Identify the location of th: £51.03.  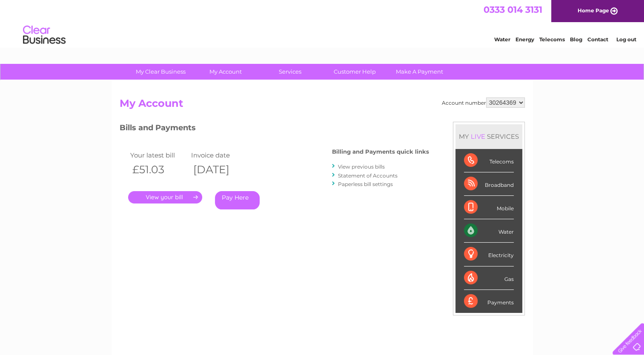
(159, 170).